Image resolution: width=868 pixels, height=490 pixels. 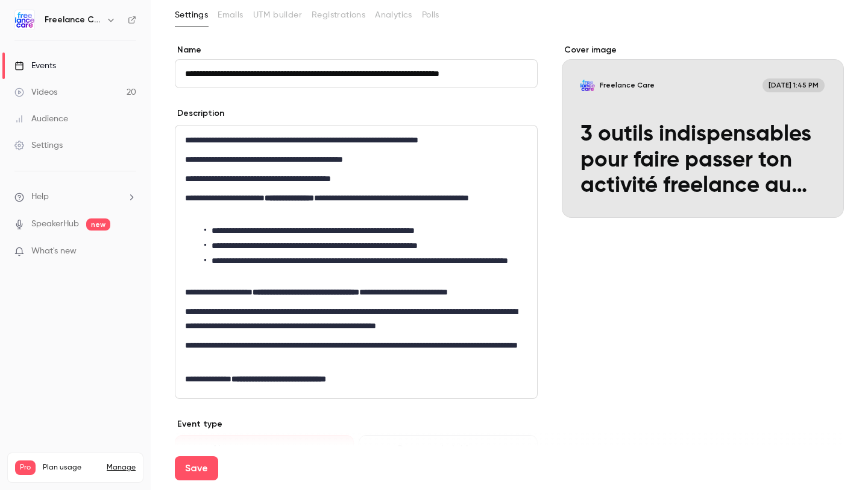 What do you see at coordinates (71, 468) in the screenshot?
I see `span: Plan usage` at bounding box center [71, 468].